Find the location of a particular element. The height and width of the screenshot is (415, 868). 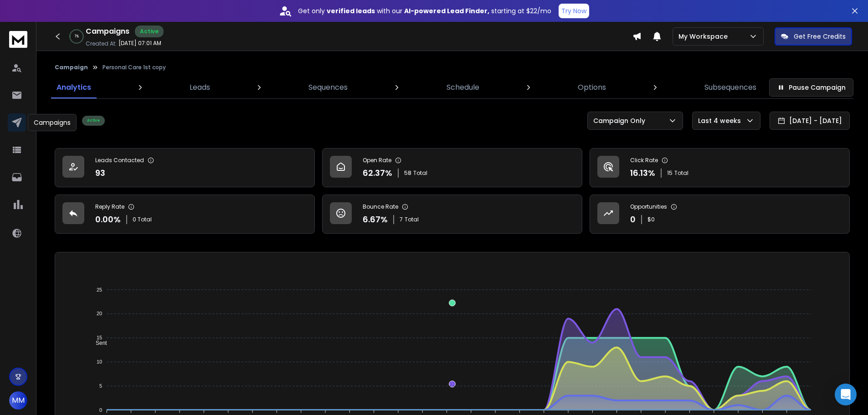

p: 93 is located at coordinates (100, 173).